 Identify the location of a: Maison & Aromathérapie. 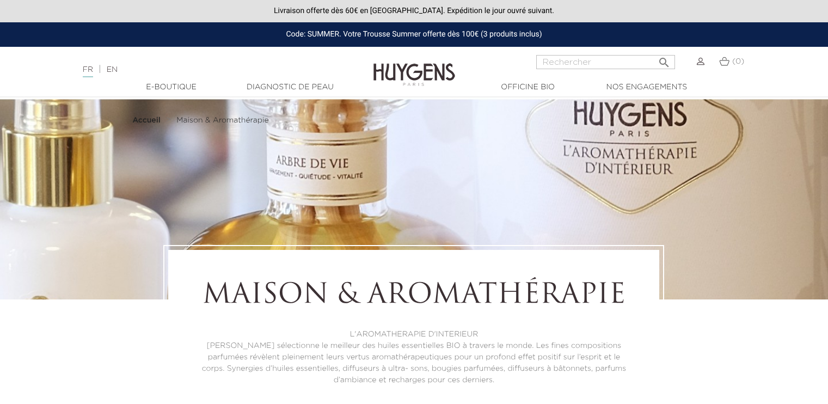
(222, 120).